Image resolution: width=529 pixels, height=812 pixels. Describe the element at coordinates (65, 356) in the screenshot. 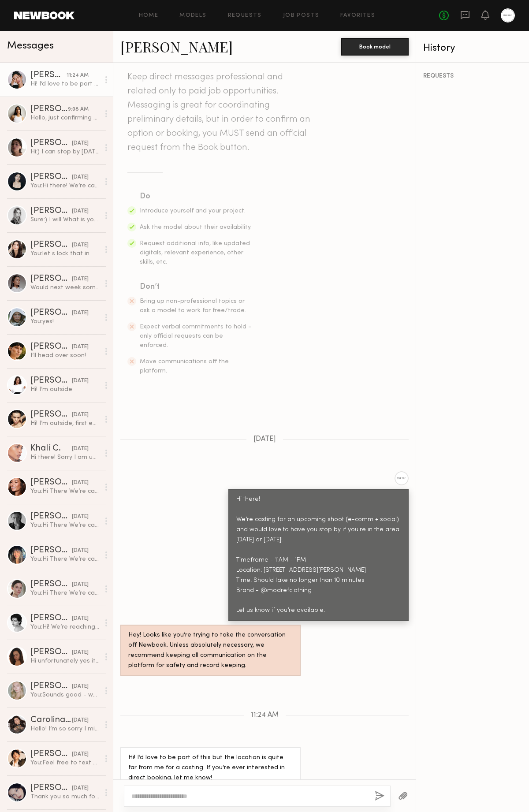

I see `div: I’ll head over soon!` at that location.